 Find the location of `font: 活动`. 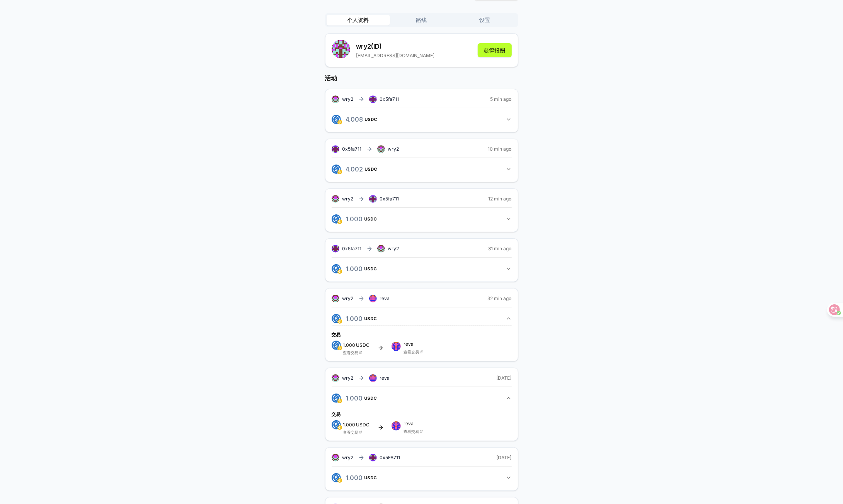

font: 活动 is located at coordinates (331, 79).